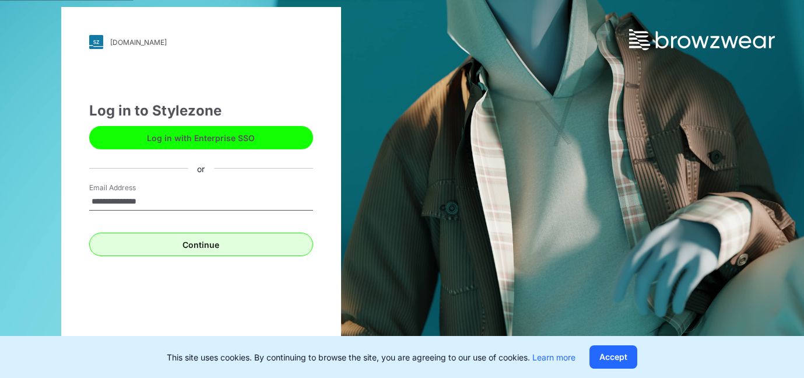 The width and height of the screenshot is (804, 378). Describe the element at coordinates (554, 357) in the screenshot. I see `a: Learn more` at that location.